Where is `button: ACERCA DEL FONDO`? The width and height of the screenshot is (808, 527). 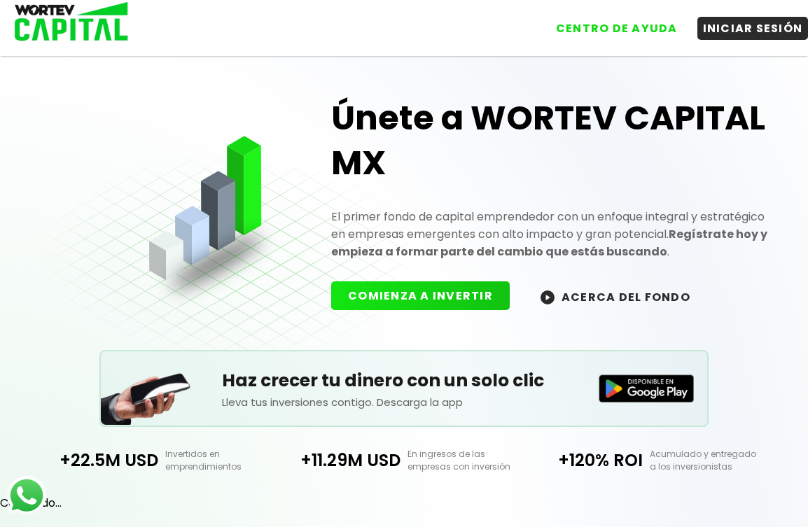 button: ACERCA DEL FONDO is located at coordinates (615, 296).